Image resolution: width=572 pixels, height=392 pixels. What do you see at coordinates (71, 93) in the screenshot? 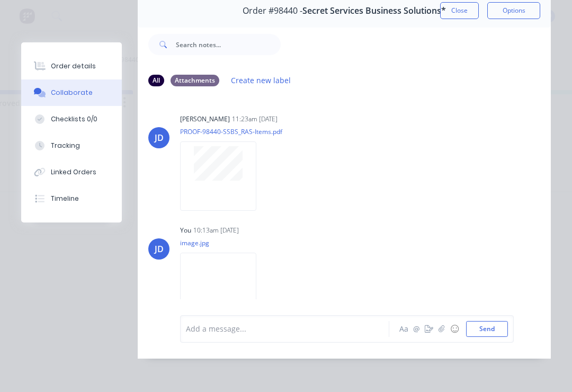
I see `button: Collaborate` at bounding box center [71, 93].